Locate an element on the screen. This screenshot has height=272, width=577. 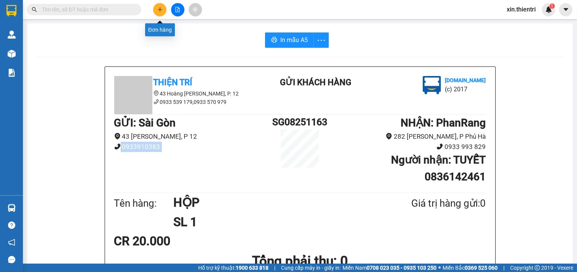
span: search is located at coordinates (34, 10).